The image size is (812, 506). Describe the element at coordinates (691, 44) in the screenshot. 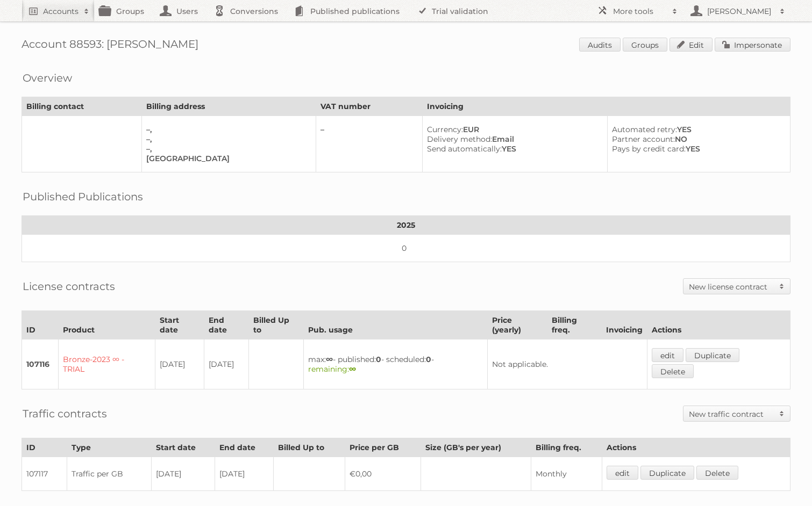

I see `a: Edit` at that location.